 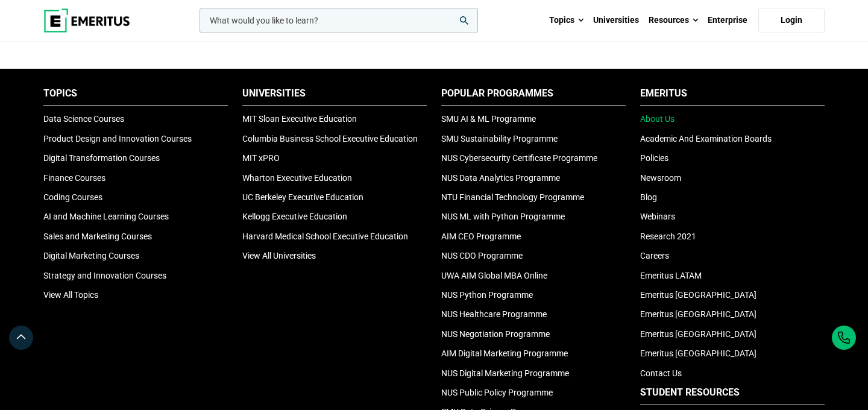 I want to click on a: Academic And Examination Boards, so click(x=706, y=139).